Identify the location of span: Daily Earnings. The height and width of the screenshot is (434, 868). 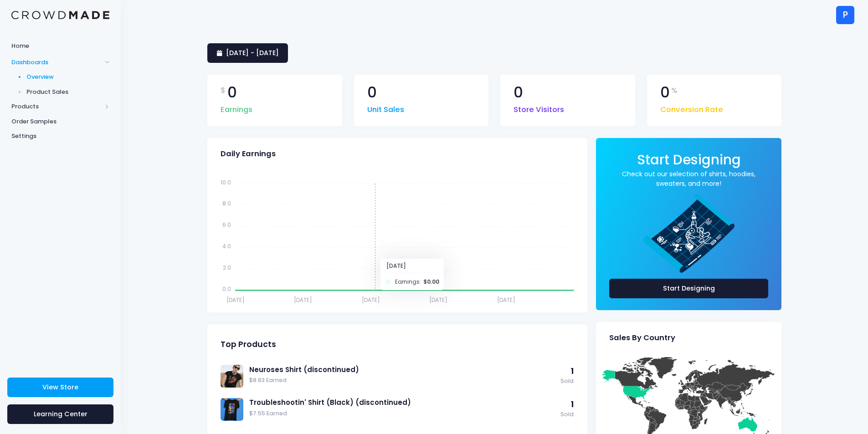
(248, 154).